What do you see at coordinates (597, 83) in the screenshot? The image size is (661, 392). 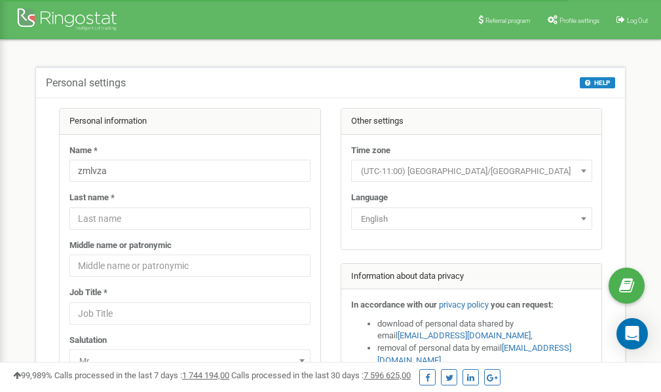 I see `button: HELP` at bounding box center [597, 83].